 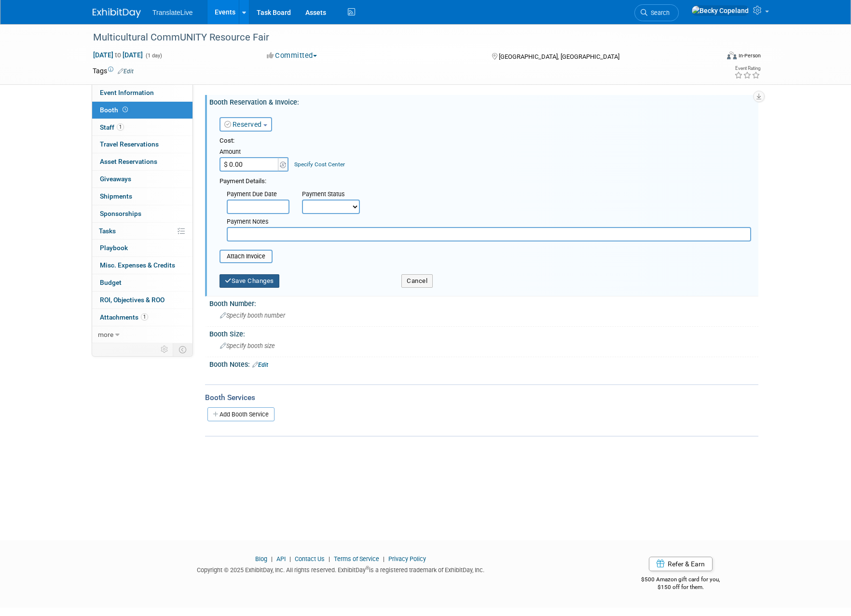 What do you see at coordinates (249, 281) in the screenshot?
I see `button: Save Changes` at bounding box center [249, 281].